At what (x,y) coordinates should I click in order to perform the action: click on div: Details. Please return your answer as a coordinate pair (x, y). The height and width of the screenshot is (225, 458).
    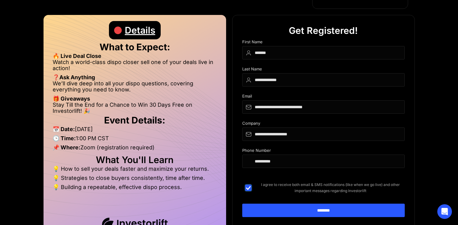
    Looking at the image, I should click on (140, 30).